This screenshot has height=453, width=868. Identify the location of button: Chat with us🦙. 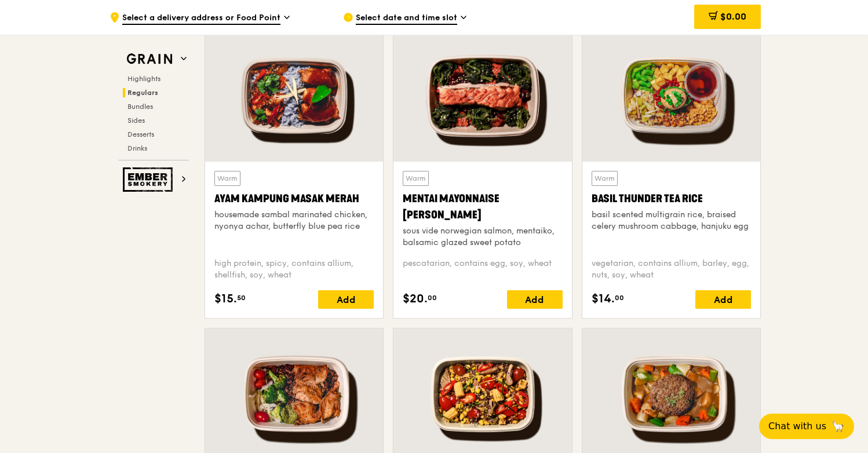
(807, 426).